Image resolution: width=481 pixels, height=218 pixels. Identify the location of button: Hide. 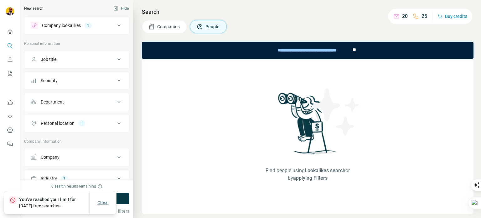
(121, 8).